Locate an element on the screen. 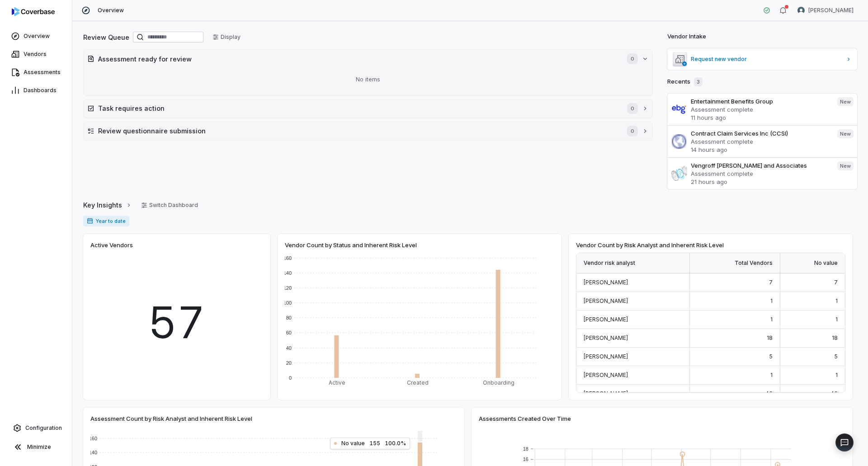  text: 80 is located at coordinates (289, 317).